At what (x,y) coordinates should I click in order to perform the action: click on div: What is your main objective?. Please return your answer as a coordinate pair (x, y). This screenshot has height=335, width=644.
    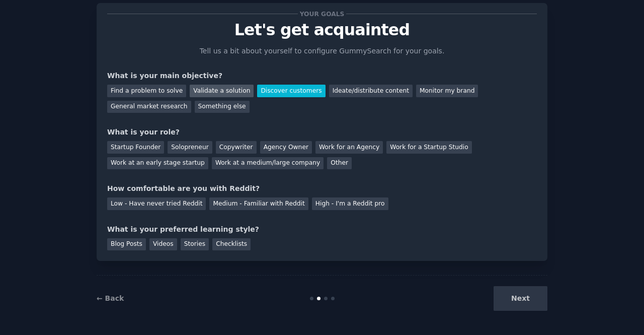
    Looking at the image, I should click on (322, 76).